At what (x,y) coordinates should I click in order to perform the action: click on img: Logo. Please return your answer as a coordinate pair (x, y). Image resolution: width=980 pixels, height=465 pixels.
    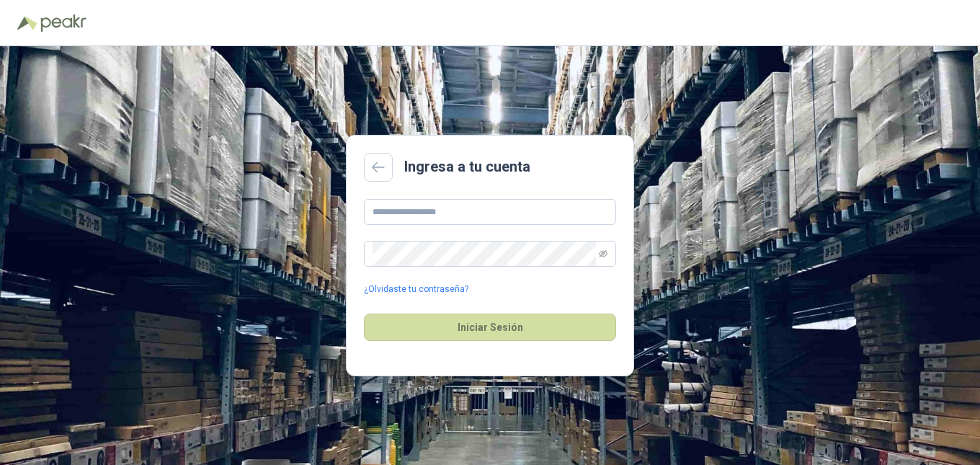
    Looking at the image, I should click on (28, 23).